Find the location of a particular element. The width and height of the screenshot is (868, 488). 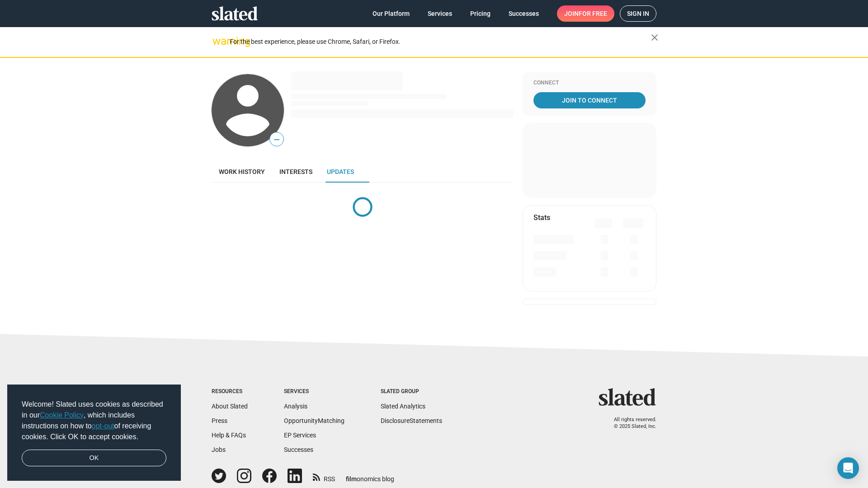

div: Resources is located at coordinates (230, 391).